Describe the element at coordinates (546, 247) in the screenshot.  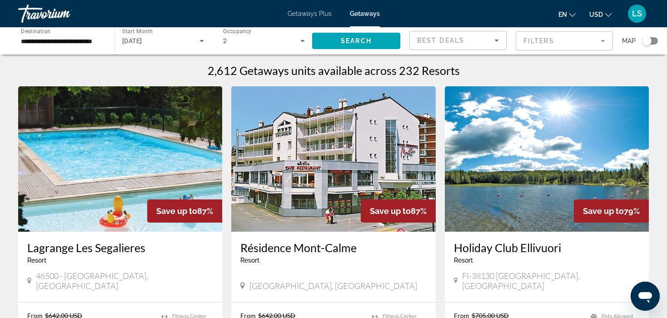
I see `a: Holiday Club Ellivuori` at that location.